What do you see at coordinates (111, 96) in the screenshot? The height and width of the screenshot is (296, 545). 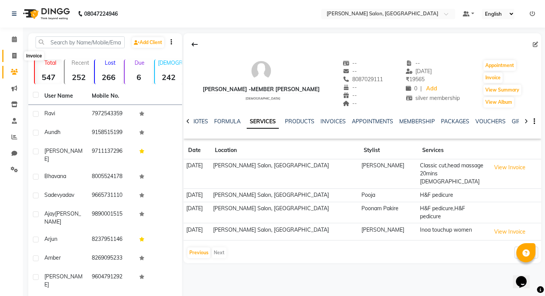 I see `th: Mobile No.` at bounding box center [111, 96].